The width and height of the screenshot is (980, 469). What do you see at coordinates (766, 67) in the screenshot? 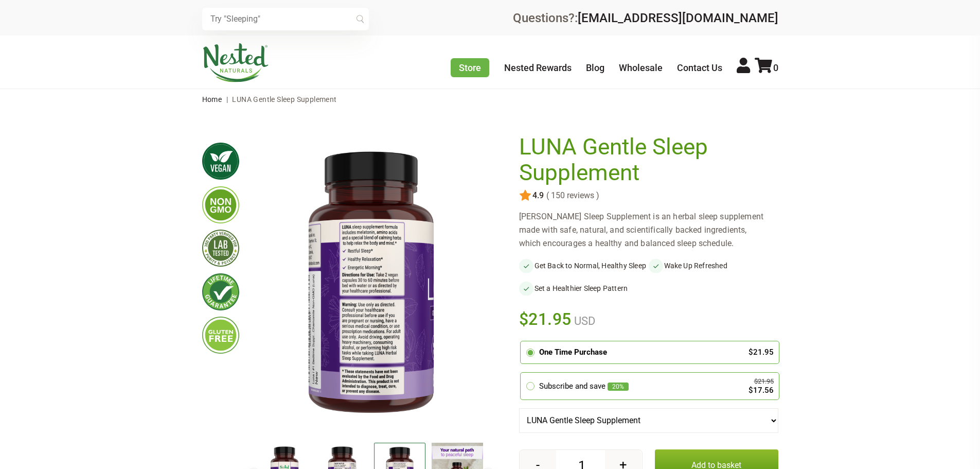
I see `a: 0` at bounding box center [766, 67].